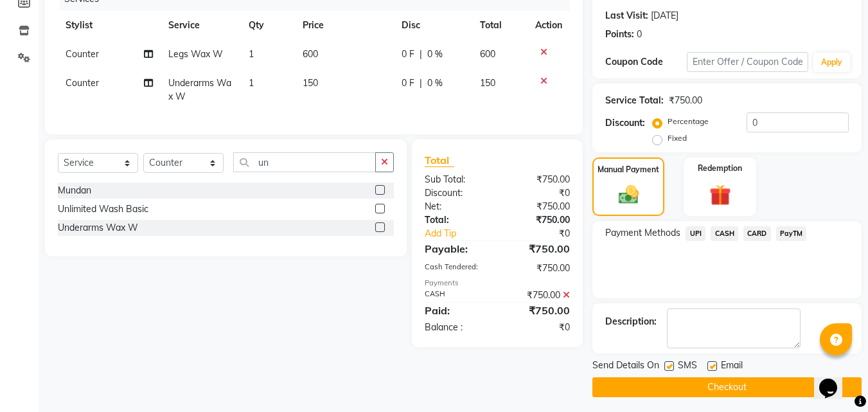 The height and width of the screenshot is (412, 868). What do you see at coordinates (201, 25) in the screenshot?
I see `th: Service` at bounding box center [201, 25].